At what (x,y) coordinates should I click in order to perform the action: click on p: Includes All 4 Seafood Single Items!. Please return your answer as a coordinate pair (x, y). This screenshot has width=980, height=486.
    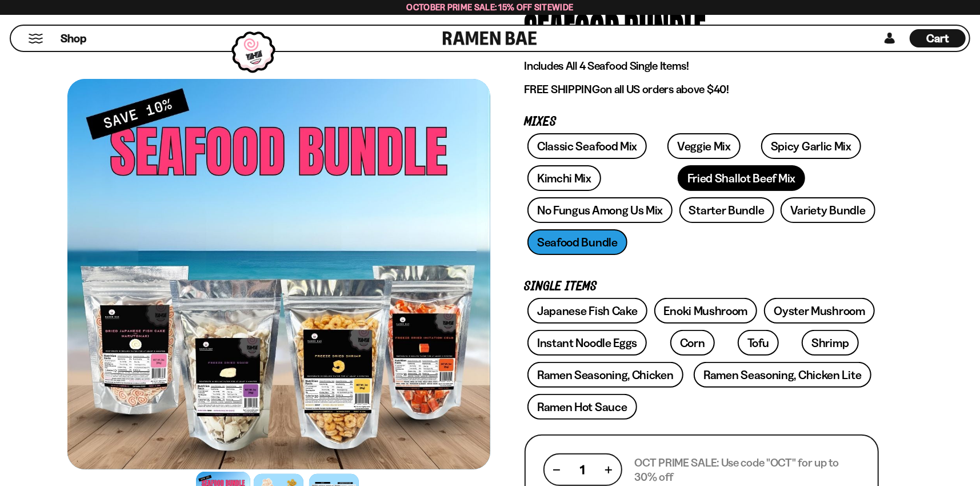
    Looking at the image, I should click on (702, 66).